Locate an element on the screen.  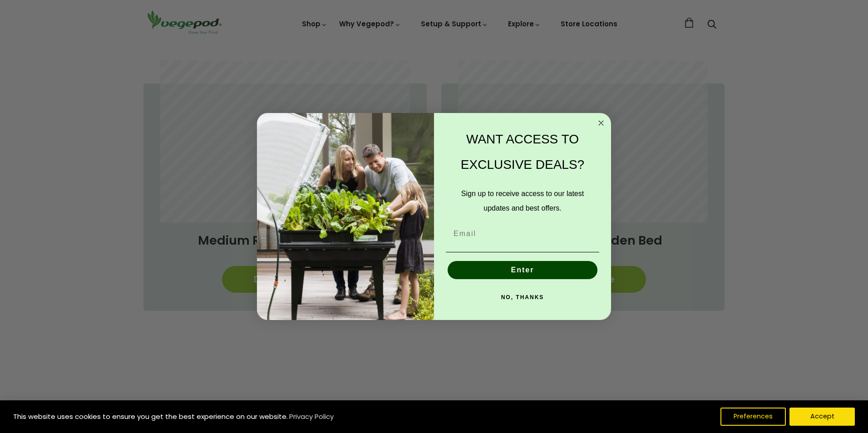
span: Sign up to receive access to our latest updates and best offers. is located at coordinates (523, 200).